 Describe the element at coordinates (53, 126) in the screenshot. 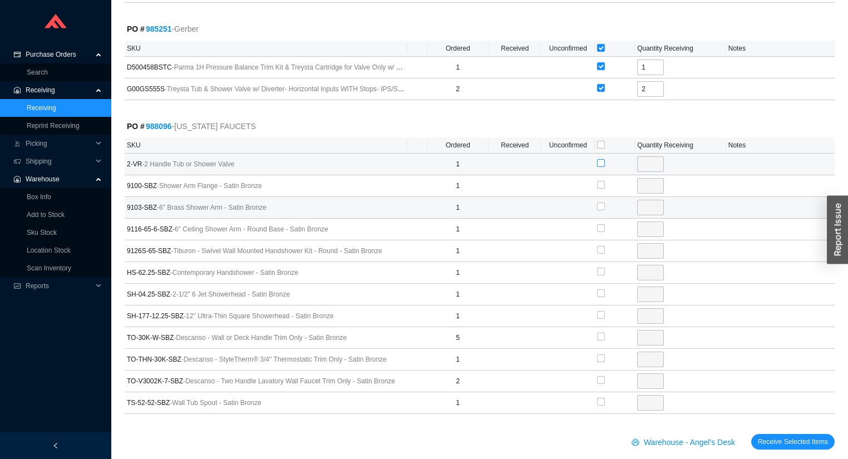

I see `a: Reprint Receiving` at that location.